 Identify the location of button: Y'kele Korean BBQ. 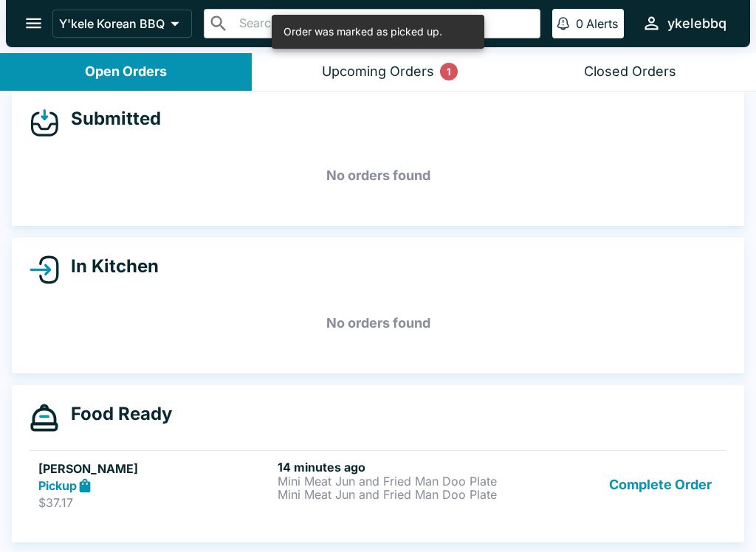
(122, 24).